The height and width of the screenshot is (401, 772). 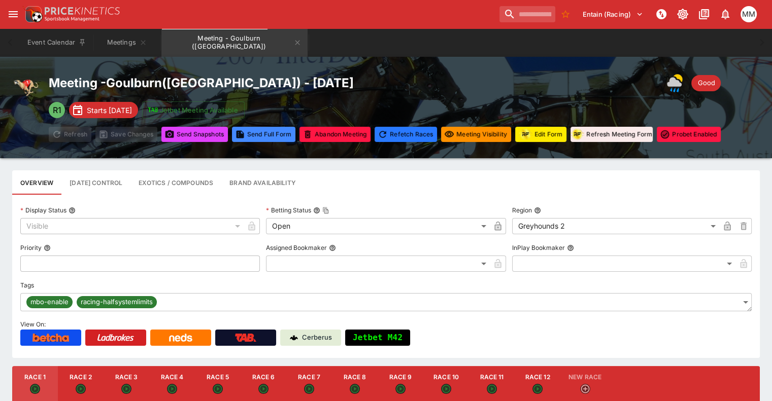 What do you see at coordinates (26, 87) in the screenshot?
I see `img: greyhound_racing.png` at bounding box center [26, 87].